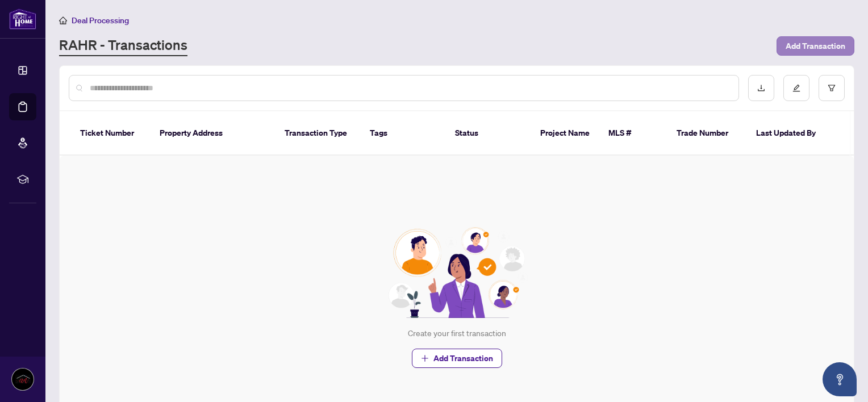  Describe the element at coordinates (100, 20) in the screenshot. I see `span: Deal Processing` at that location.